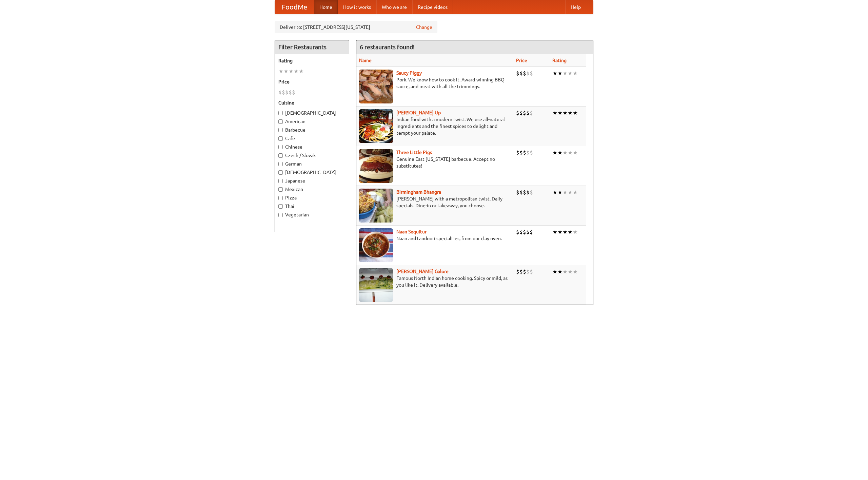  I want to click on input: Thai, so click(281, 206).